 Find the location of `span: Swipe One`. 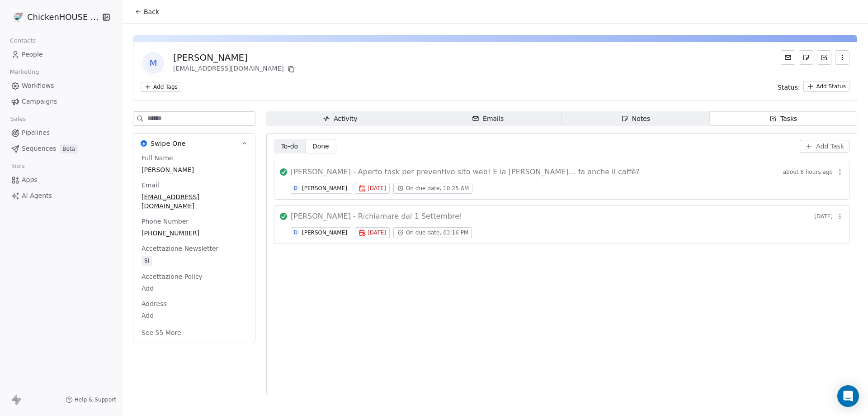

span: Swipe One is located at coordinates (168, 143).